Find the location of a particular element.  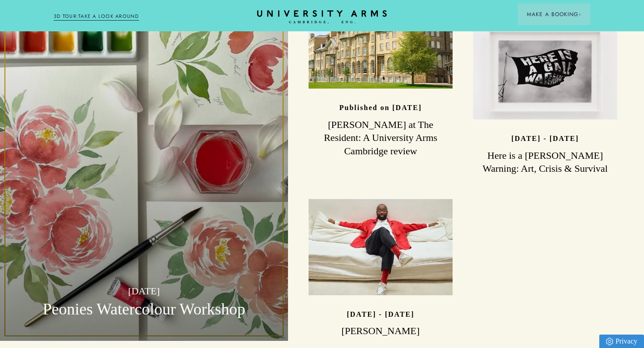

a: Home is located at coordinates (322, 17).